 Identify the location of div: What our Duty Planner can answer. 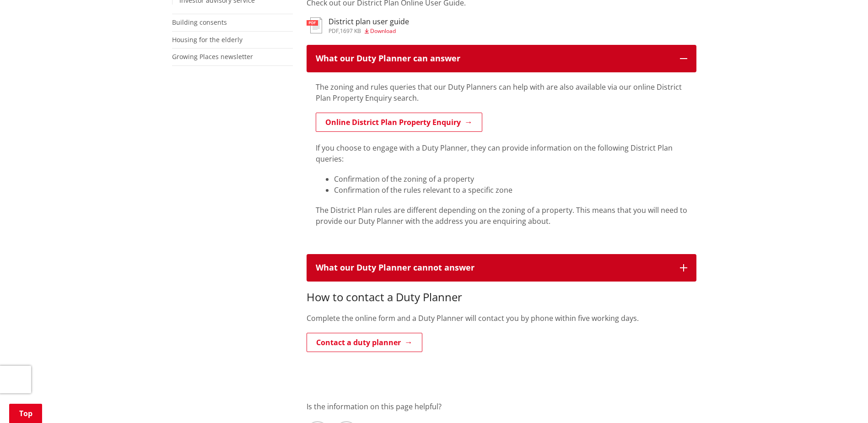
(493, 59).